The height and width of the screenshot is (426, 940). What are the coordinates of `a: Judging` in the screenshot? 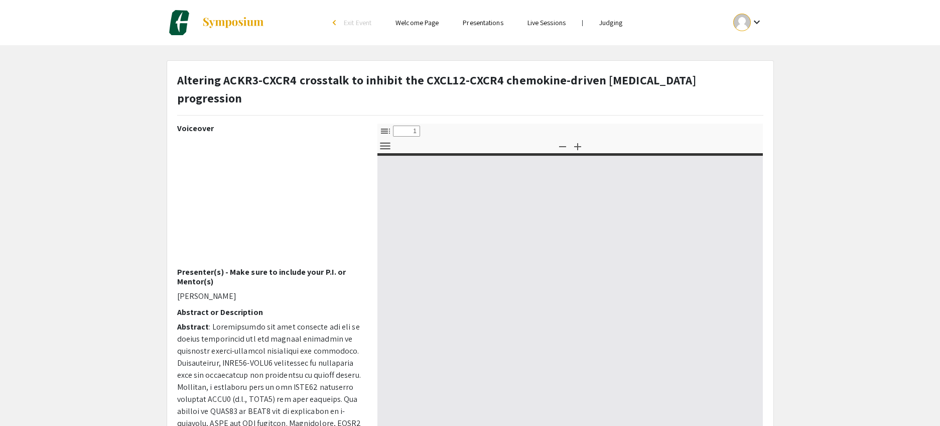 It's located at (611, 23).